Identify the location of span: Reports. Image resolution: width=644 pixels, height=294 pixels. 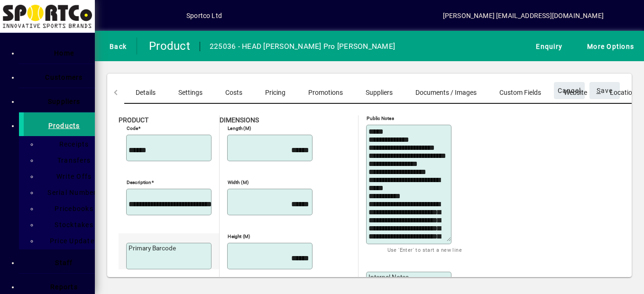
(64, 287).